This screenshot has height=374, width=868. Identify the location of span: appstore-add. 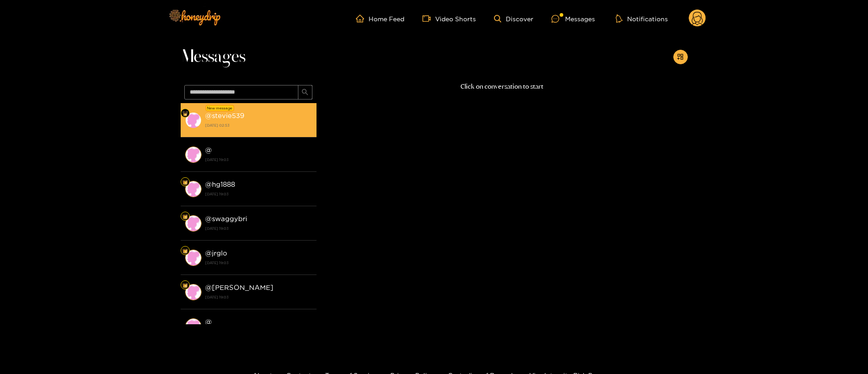
(680, 57).